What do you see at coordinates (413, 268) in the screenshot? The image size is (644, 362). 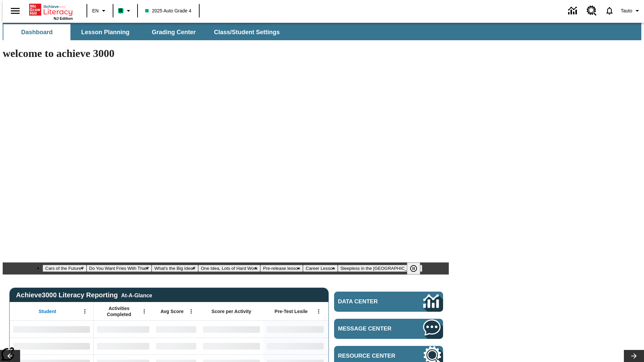 I see `button: Pause` at bounding box center [413, 268].